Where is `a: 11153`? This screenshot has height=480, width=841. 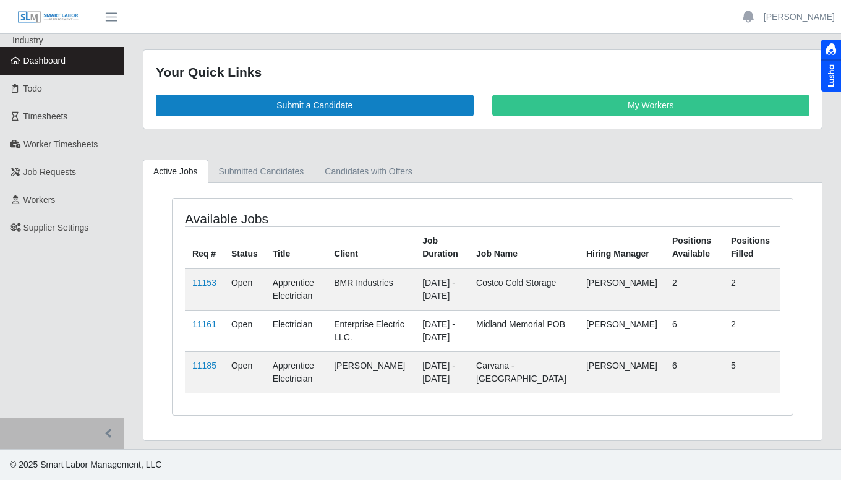 a: 11153 is located at coordinates (204, 283).